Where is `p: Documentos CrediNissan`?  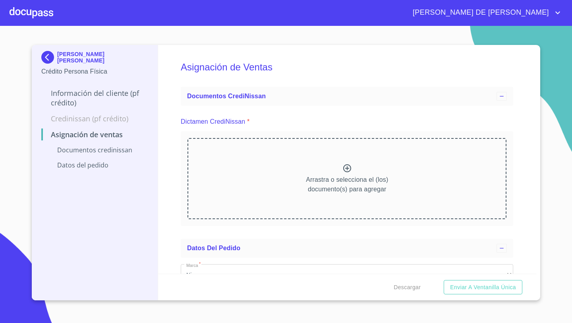
p: Documentos CrediNissan is located at coordinates (95, 150).